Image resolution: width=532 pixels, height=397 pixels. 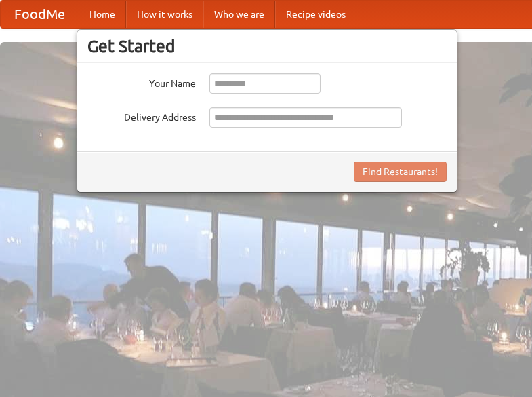 I want to click on a: Home, so click(x=102, y=14).